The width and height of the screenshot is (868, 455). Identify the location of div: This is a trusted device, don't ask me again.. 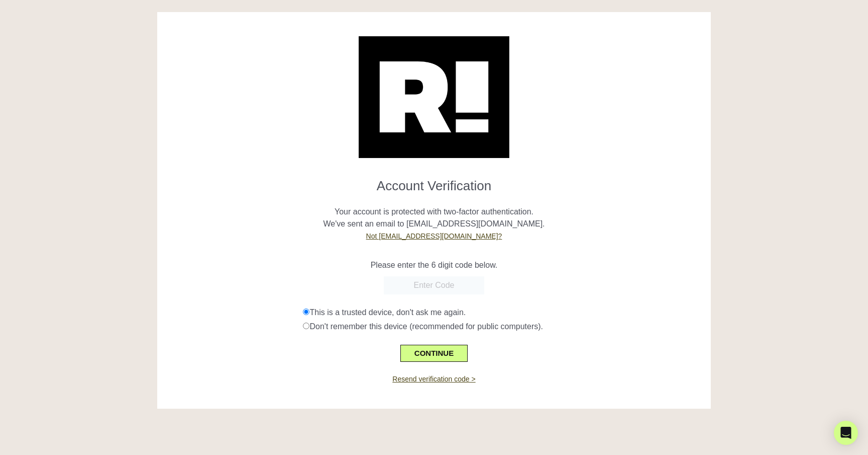
(503, 313).